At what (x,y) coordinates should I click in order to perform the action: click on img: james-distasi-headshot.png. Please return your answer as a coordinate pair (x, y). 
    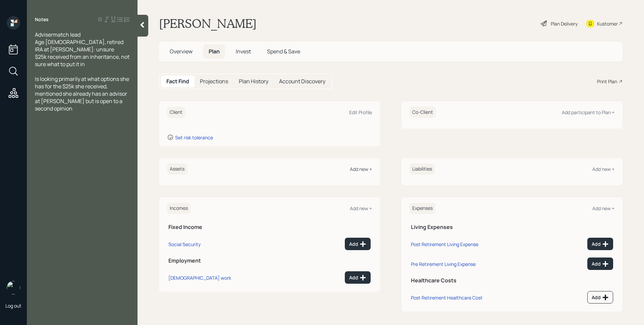
    Looking at the image, I should click on (13, 288).